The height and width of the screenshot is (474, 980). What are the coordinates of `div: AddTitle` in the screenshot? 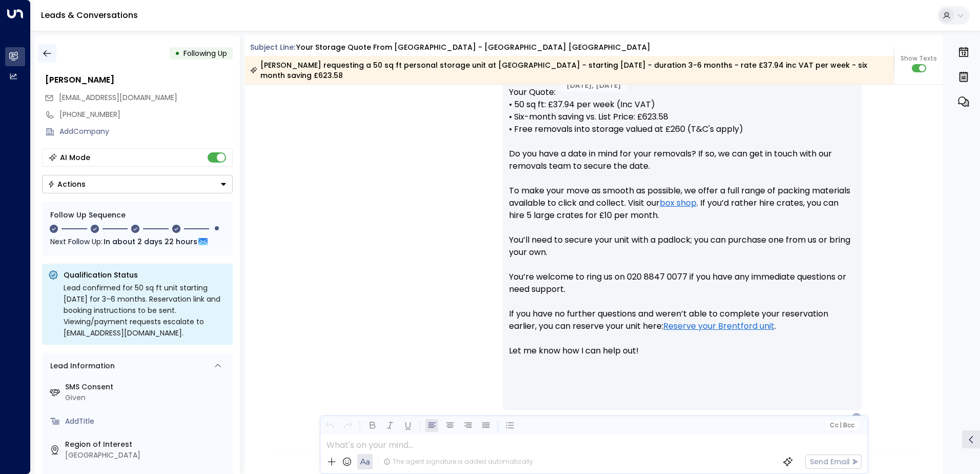 It's located at (147, 421).